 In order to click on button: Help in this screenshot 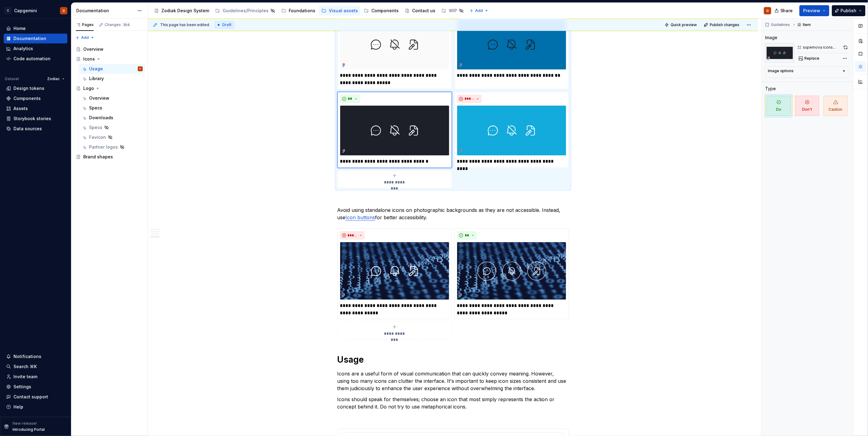, I will do `click(36, 407)`.